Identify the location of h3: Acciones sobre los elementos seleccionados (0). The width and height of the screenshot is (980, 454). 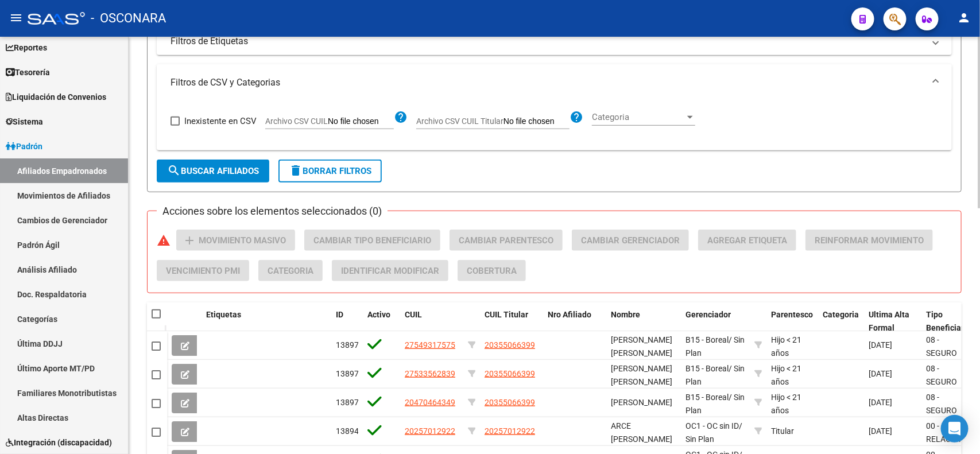
(272, 211).